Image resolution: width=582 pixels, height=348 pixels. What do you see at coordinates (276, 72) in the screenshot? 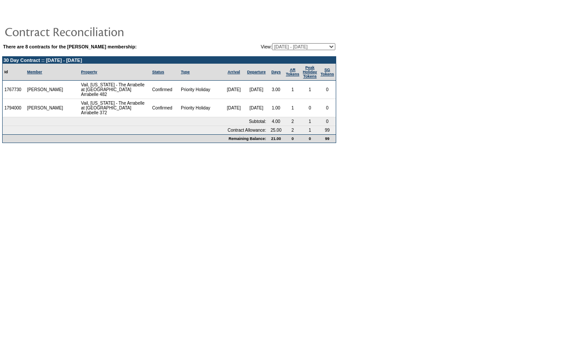
I see `a: Days` at bounding box center [276, 72].